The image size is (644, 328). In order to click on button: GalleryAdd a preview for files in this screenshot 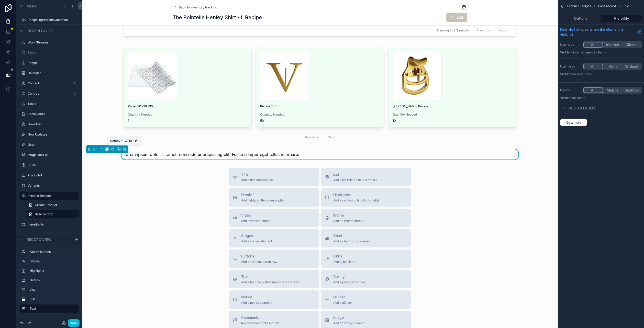, I will do `click(366, 279)`.